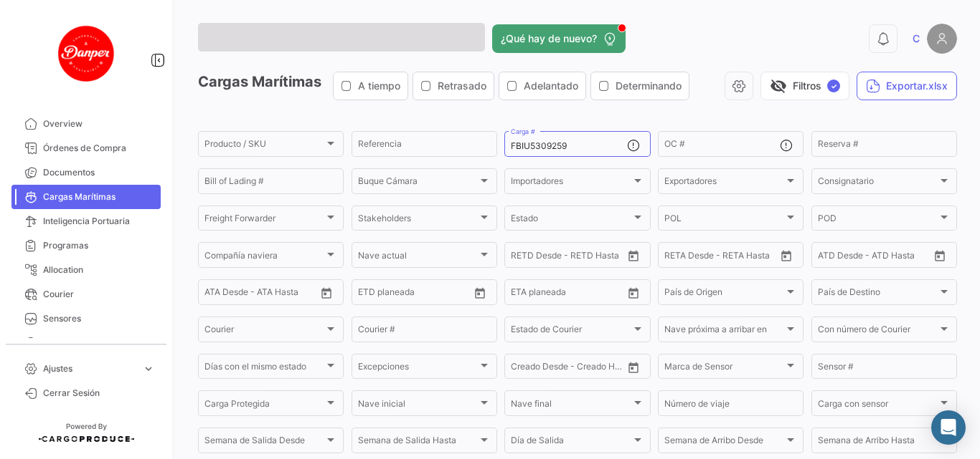 Image resolution: width=980 pixels, height=459 pixels. Describe the element at coordinates (86, 173) in the screenshot. I see `a: Documentos` at that location.